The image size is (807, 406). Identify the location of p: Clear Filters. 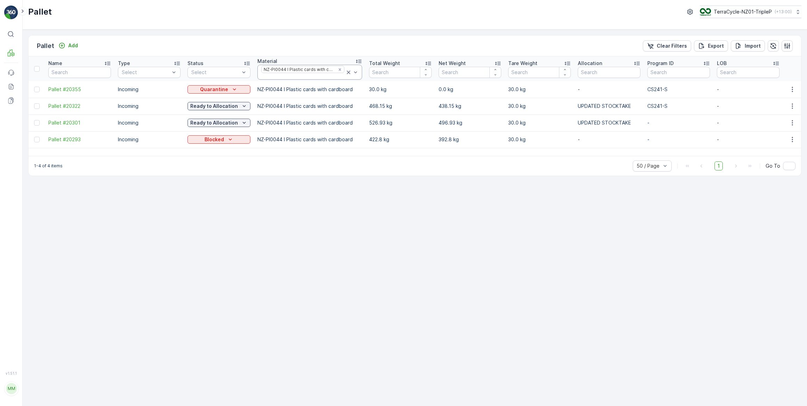
(672, 46).